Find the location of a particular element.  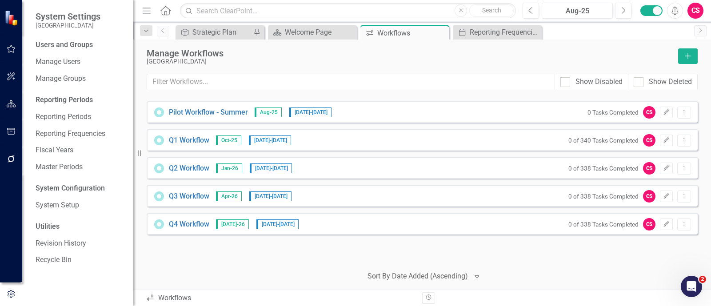

a: Master Periods is located at coordinates (80, 167).